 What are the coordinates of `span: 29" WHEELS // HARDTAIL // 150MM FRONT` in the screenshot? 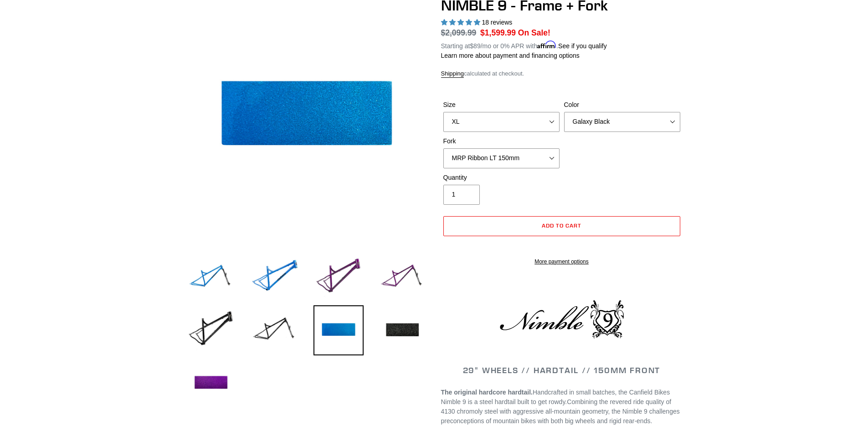 It's located at (562, 370).